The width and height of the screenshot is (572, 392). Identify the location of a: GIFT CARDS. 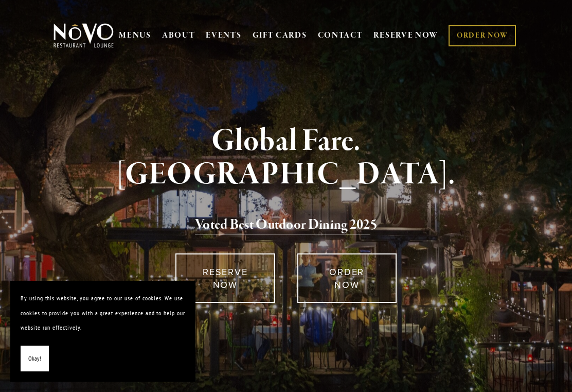
(280, 36).